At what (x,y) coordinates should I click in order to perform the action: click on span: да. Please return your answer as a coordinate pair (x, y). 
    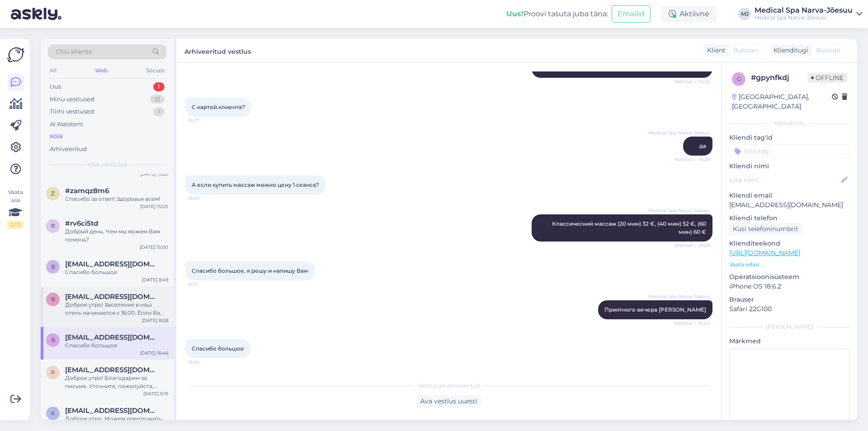
    Looking at the image, I should click on (702, 145).